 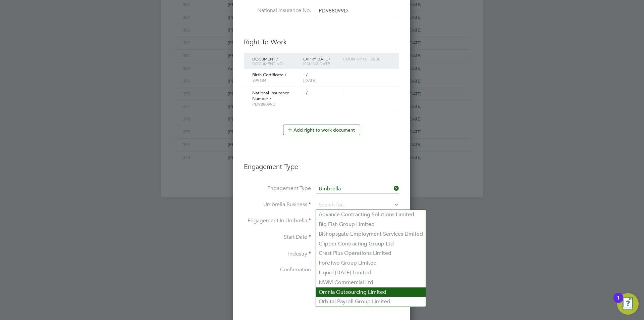 I want to click on label: Umbrella Business, so click(x=277, y=205).